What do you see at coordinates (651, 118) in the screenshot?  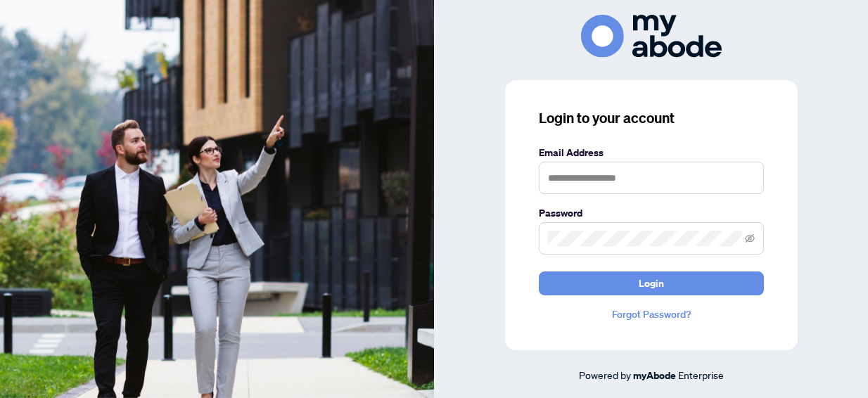 I see `h3: Login to your account` at bounding box center [651, 118].